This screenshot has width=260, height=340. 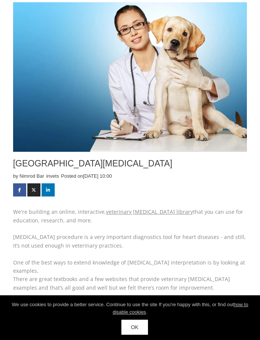 What do you see at coordinates (55, 176) in the screenshot?
I see `a: vets` at bounding box center [55, 176].